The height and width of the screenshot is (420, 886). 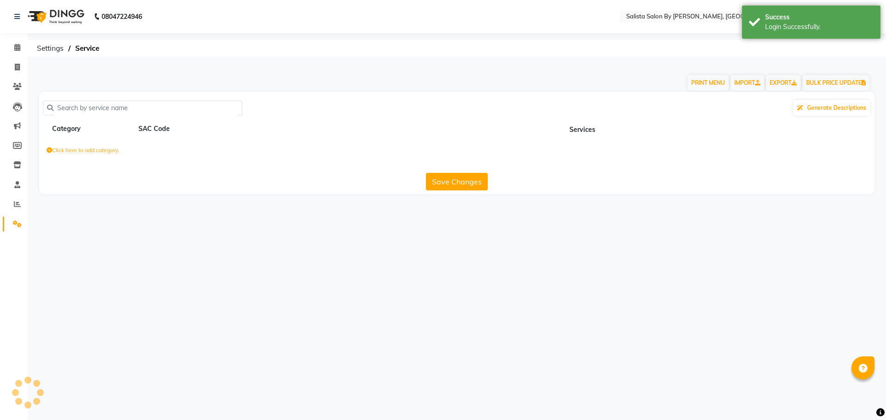 What do you see at coordinates (146, 108) in the screenshot?
I see `input: Search by service name` at bounding box center [146, 108].